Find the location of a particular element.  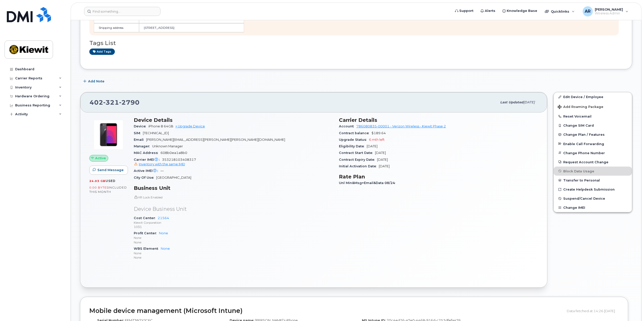

div: Quicklinks is located at coordinates (560, 11).